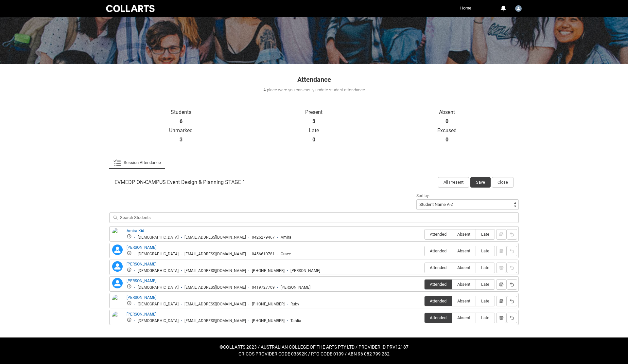 This screenshot has width=628, height=364. I want to click on span: EVMEDP ON-CAMPUS Event Design & Planning STAGE 1, so click(180, 182).